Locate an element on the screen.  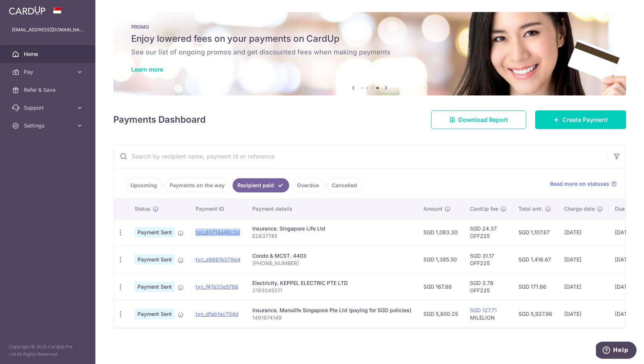
p: 1491874149 is located at coordinates (332, 318).